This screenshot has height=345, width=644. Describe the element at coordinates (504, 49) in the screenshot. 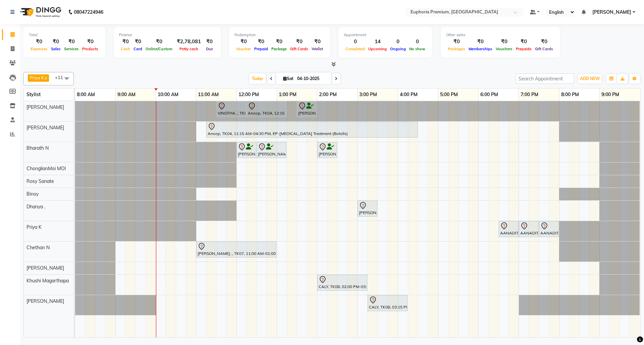

I see `span: Vouchers` at that location.